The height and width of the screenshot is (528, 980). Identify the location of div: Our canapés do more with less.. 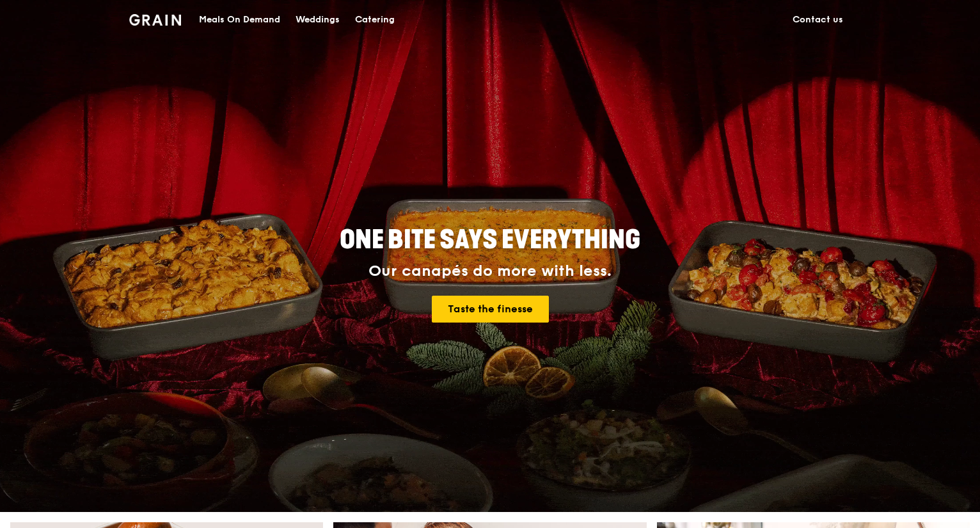
(490, 271).